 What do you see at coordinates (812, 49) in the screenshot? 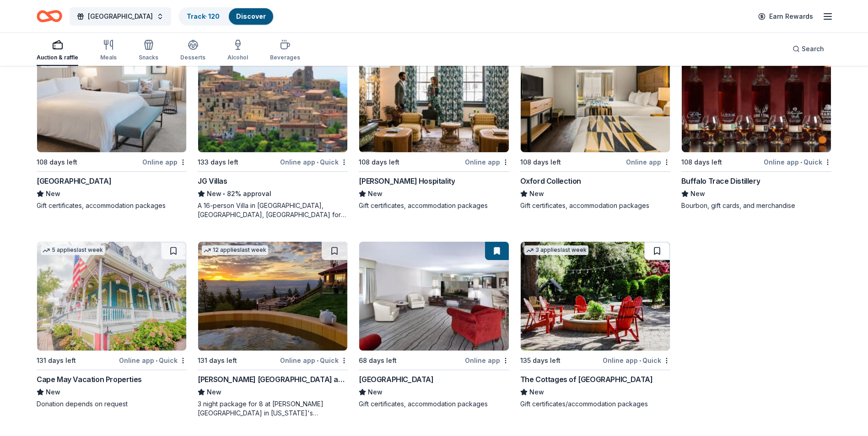
I see `span: Search` at bounding box center [812, 49].